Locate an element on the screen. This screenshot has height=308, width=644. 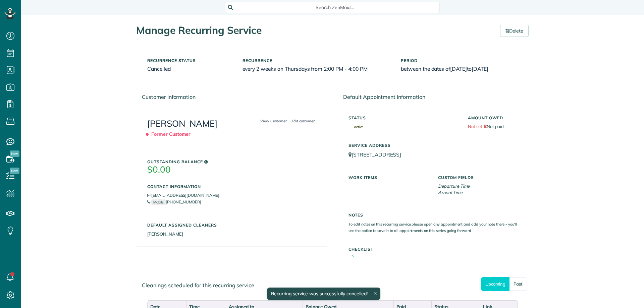
div: Default Appointment Information is located at coordinates (433, 97).